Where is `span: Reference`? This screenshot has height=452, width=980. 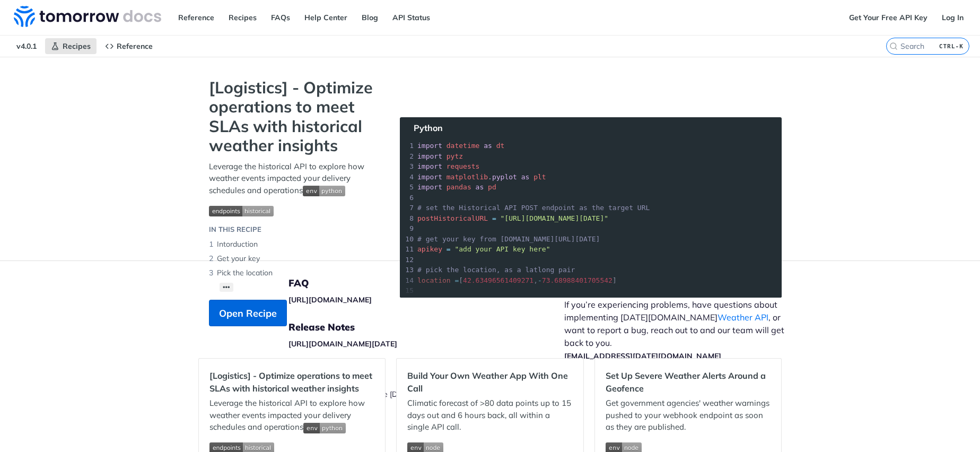 span: Reference is located at coordinates (135, 46).